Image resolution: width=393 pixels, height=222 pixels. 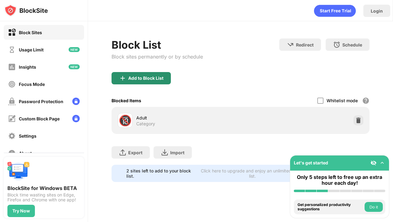 I want to click on div: Block sites permanently or by schedule, so click(x=157, y=57).